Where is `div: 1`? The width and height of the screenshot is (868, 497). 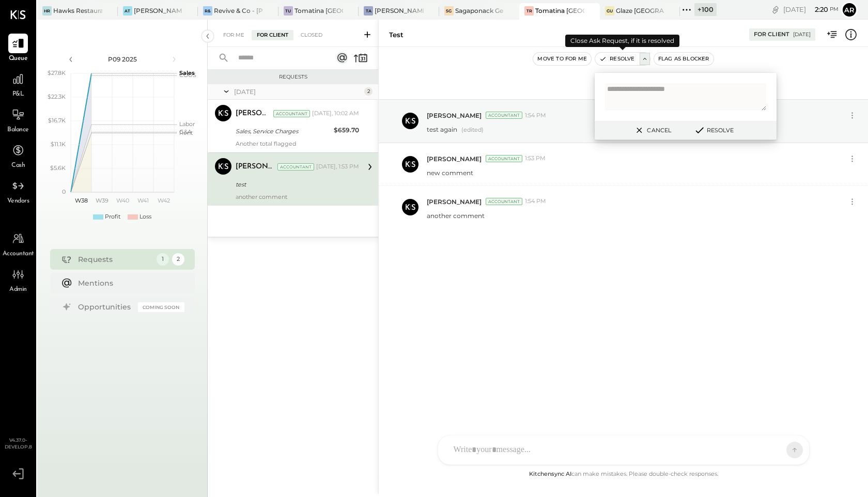 div: 1 is located at coordinates (163, 259).